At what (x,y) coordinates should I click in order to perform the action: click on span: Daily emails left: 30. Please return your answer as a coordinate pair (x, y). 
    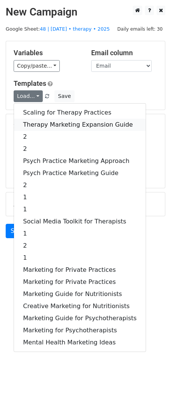
    Looking at the image, I should click on (140, 29).